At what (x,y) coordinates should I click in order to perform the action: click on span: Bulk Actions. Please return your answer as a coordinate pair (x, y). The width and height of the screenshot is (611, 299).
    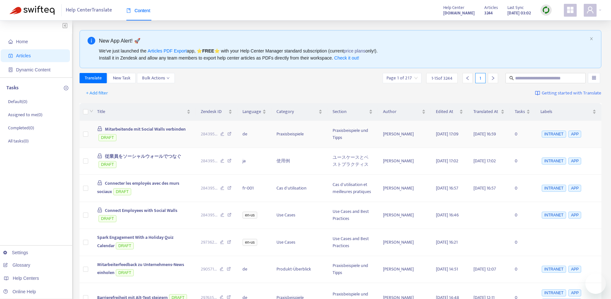
    Looking at the image, I should click on (156, 78).